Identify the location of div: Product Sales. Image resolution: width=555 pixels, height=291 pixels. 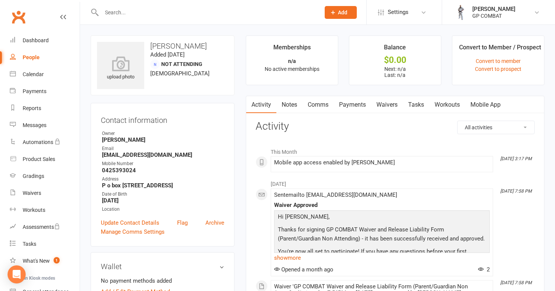
(39, 159).